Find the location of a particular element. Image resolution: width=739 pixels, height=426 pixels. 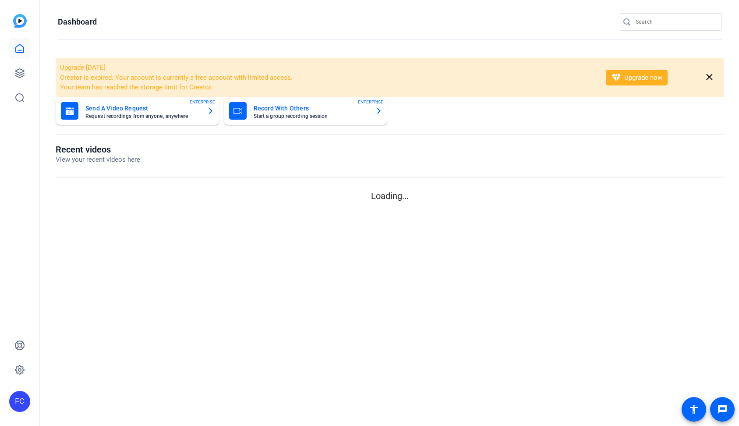

mat-card-title: Send A Video Request is located at coordinates (143, 108).